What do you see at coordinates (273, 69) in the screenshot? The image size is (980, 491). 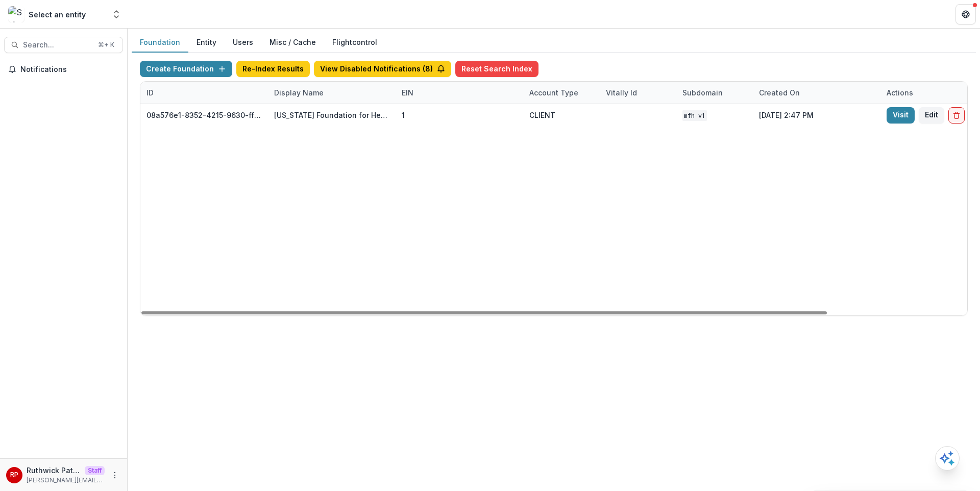 I see `button: Re-Index Results` at bounding box center [273, 69].